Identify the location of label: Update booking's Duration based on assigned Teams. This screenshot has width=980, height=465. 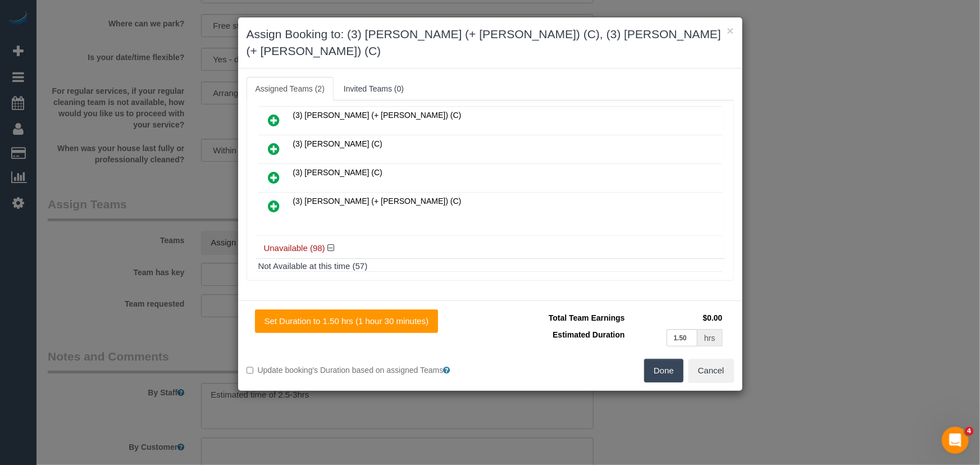
(364, 370).